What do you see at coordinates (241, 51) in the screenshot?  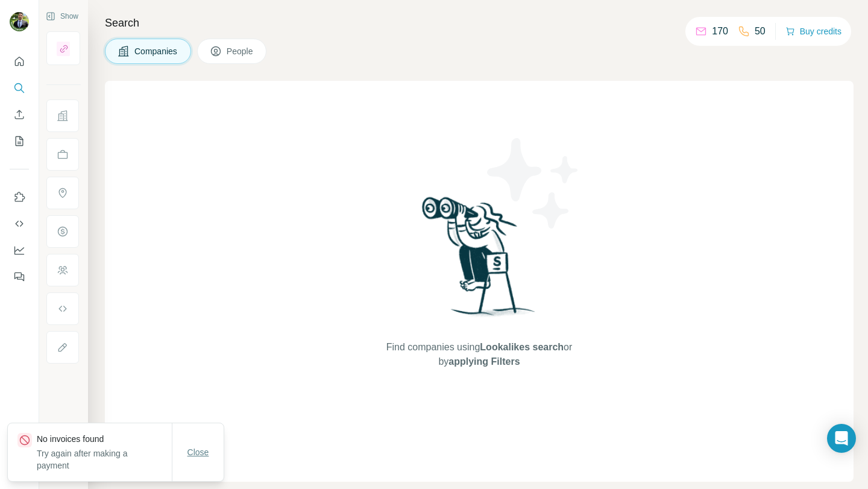 I see `span: People` at bounding box center [241, 51].